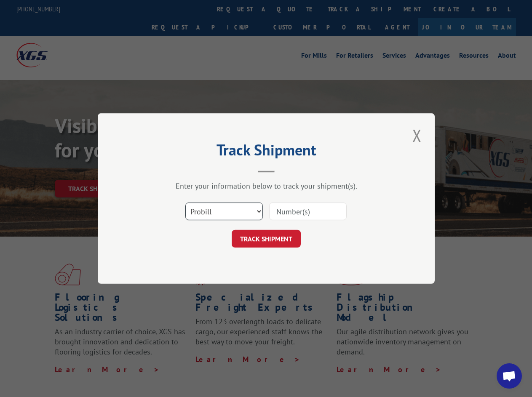 This screenshot has height=397, width=532. What do you see at coordinates (417, 135) in the screenshot?
I see `button: Close modal` at bounding box center [417, 135].